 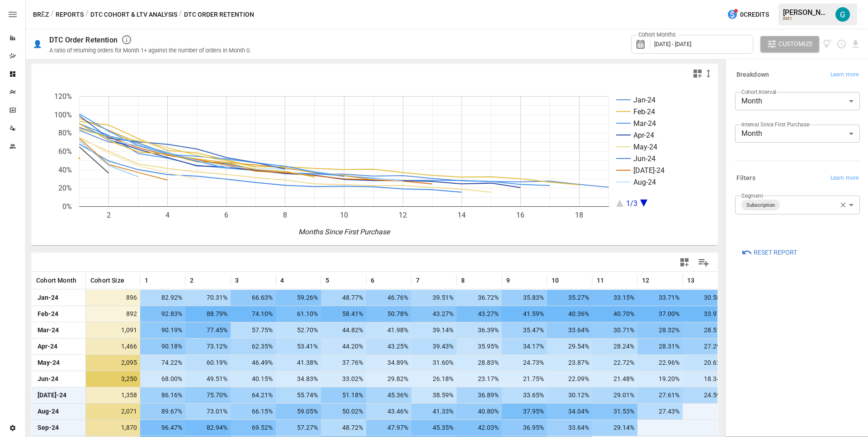 What do you see at coordinates (645, 280) in the screenshot?
I see `span: 12` at bounding box center [645, 280].